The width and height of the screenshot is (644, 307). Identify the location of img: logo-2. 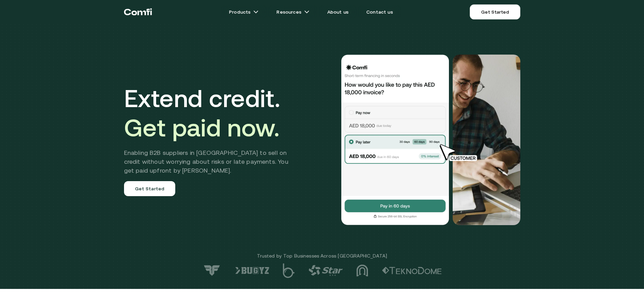
(412, 271).